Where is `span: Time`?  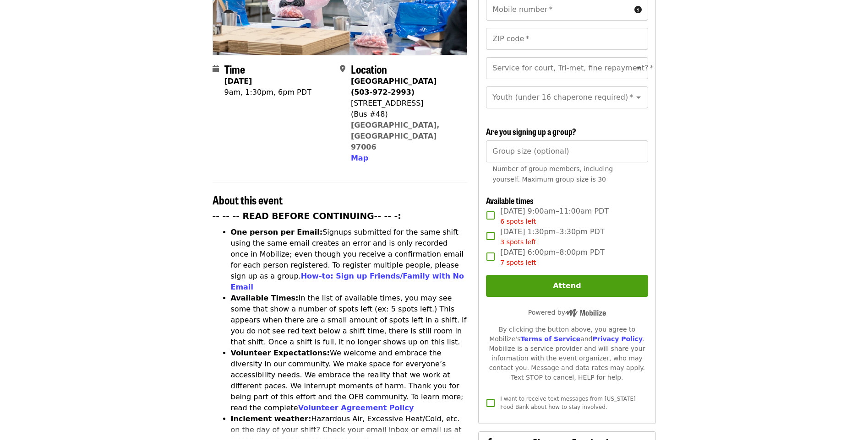 span: Time is located at coordinates (234, 68).